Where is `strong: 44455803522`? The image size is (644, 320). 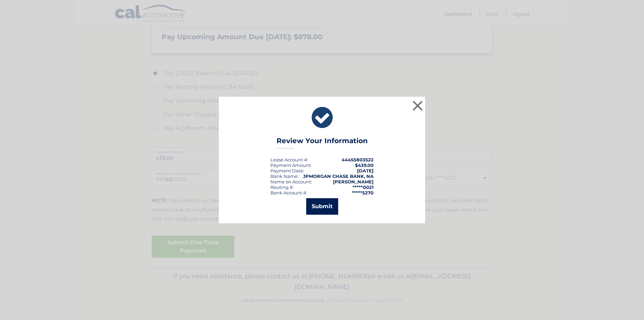 strong: 44455803522 is located at coordinates (357, 160).